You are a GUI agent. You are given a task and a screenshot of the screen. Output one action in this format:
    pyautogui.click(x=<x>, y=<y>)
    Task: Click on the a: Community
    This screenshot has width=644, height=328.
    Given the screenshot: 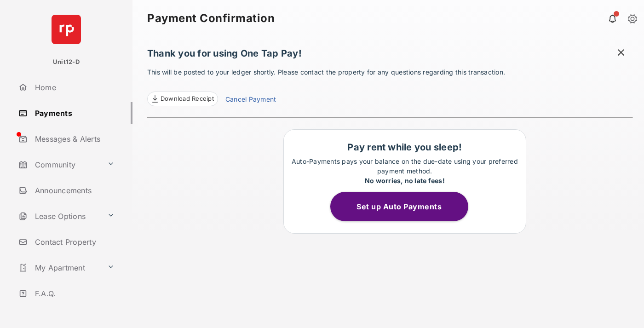 What is the action you would take?
    pyautogui.click(x=59, y=165)
    